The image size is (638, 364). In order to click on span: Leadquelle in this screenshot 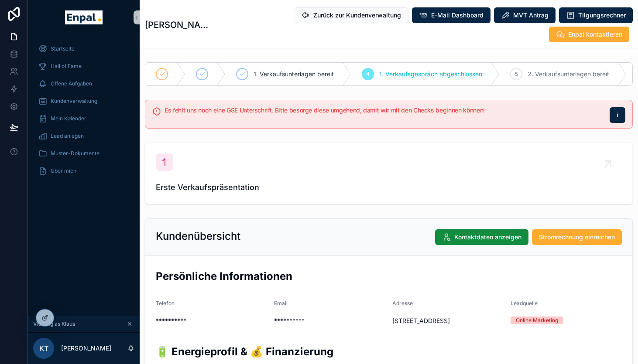, I will do `click(524, 303)`.